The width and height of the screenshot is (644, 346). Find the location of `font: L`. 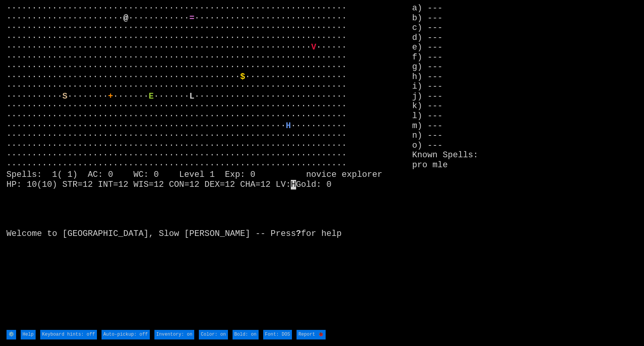

font: L is located at coordinates (192, 96).